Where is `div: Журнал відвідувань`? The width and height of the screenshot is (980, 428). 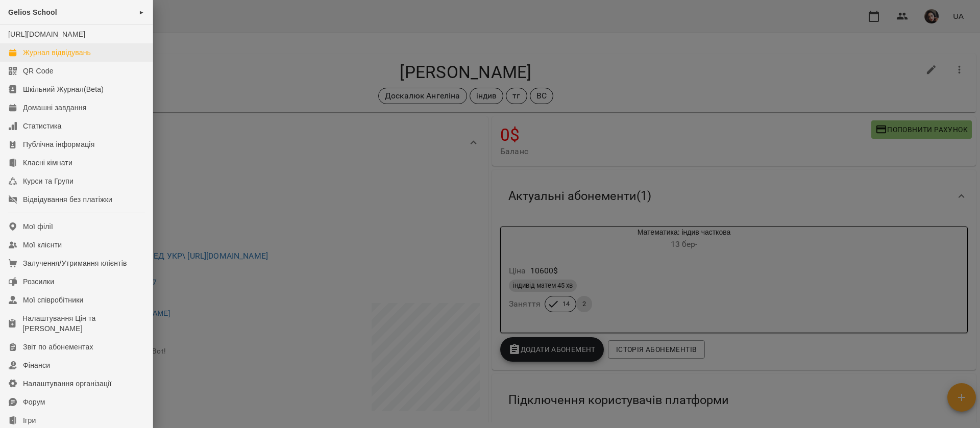
div: Журнал відвідувань is located at coordinates (56, 53).